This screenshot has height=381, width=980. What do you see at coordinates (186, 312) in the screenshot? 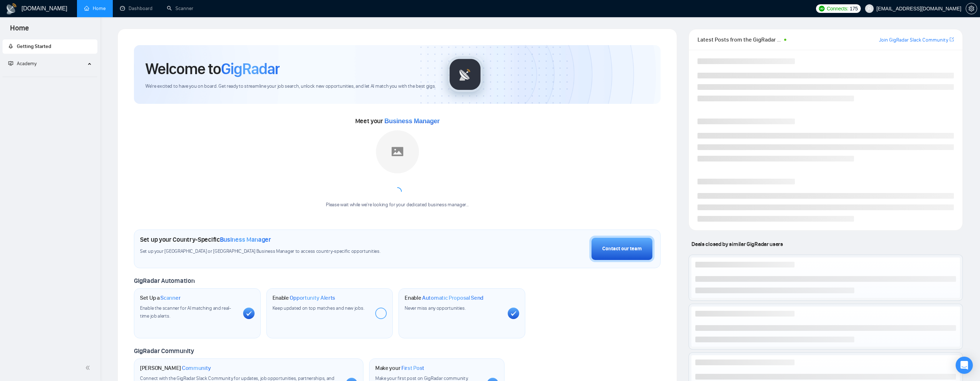
I see `span: Enable the scanner for AI matching and real-time job alerts.` at bounding box center [186, 312].